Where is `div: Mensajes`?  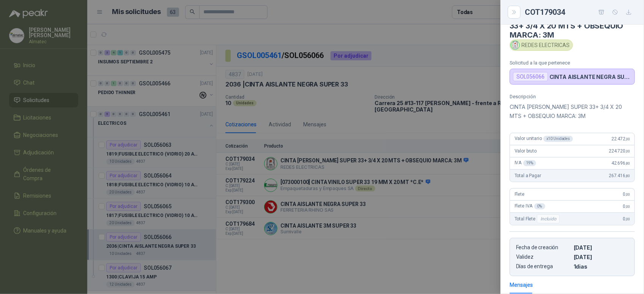 div: Mensajes is located at coordinates (521, 285).